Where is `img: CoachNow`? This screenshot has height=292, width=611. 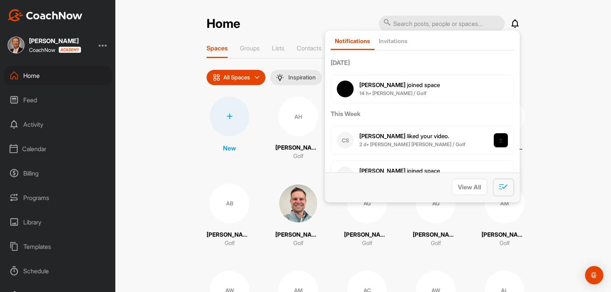 img: CoachNow is located at coordinates (45, 15).